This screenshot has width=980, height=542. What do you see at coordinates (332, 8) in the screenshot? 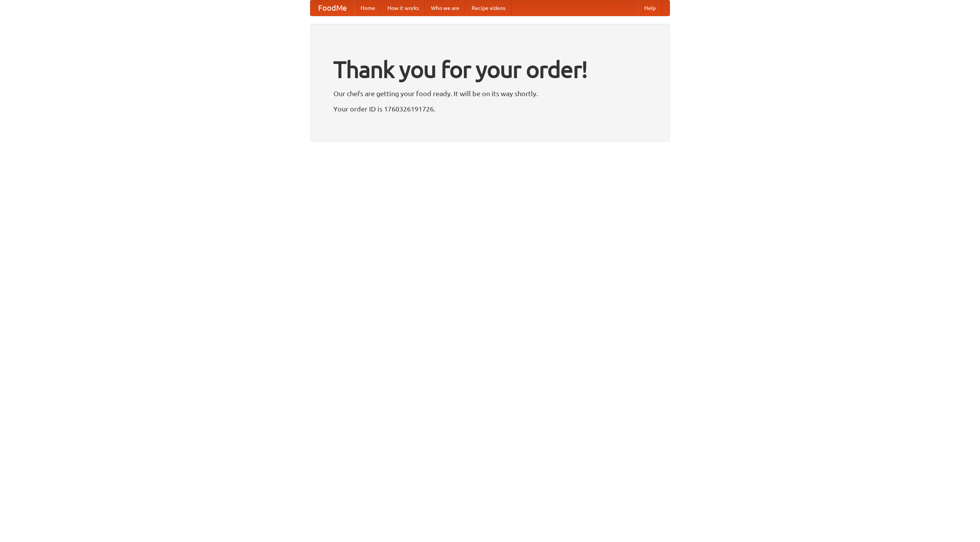
I see `a: FoodMe` at bounding box center [332, 8].